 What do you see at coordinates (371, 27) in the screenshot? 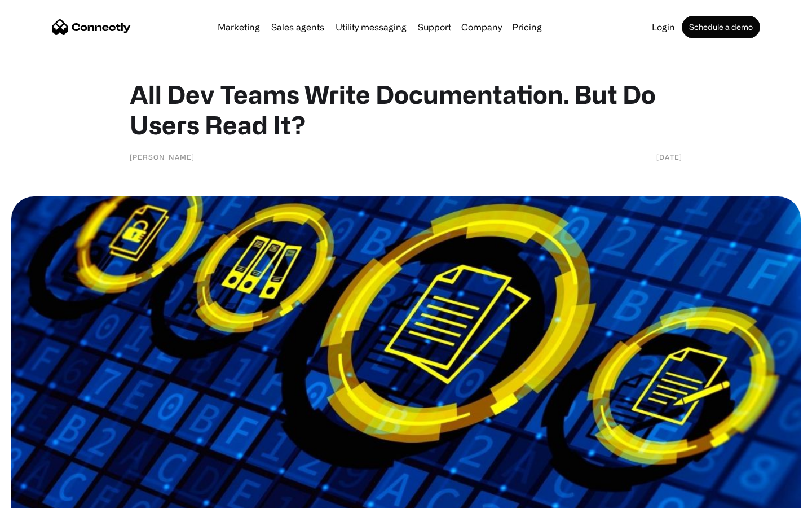
I see `a: Utility messaging` at bounding box center [371, 27].